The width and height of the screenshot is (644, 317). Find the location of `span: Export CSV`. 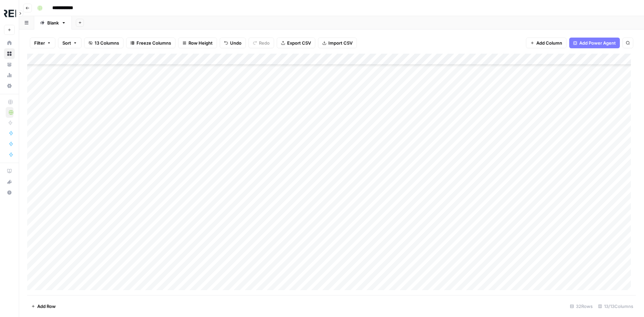

span: Export CSV is located at coordinates (299, 43).